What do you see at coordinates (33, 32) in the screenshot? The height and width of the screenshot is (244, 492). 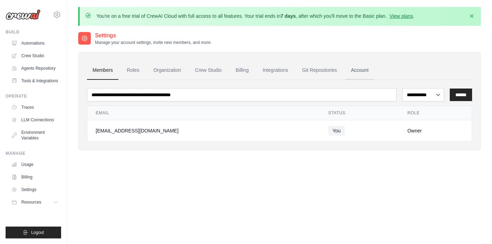 I see `div: Build` at bounding box center [33, 32].